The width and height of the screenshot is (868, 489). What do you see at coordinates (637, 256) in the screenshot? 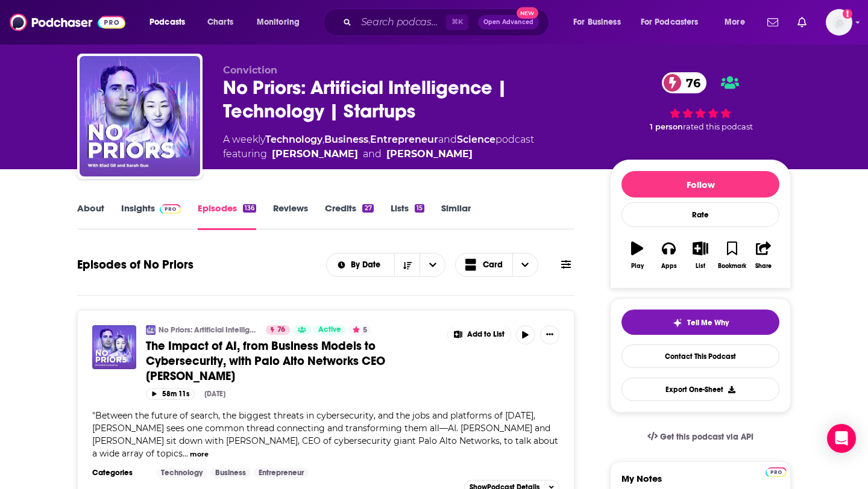
I see `button: Play` at bounding box center [637, 256].